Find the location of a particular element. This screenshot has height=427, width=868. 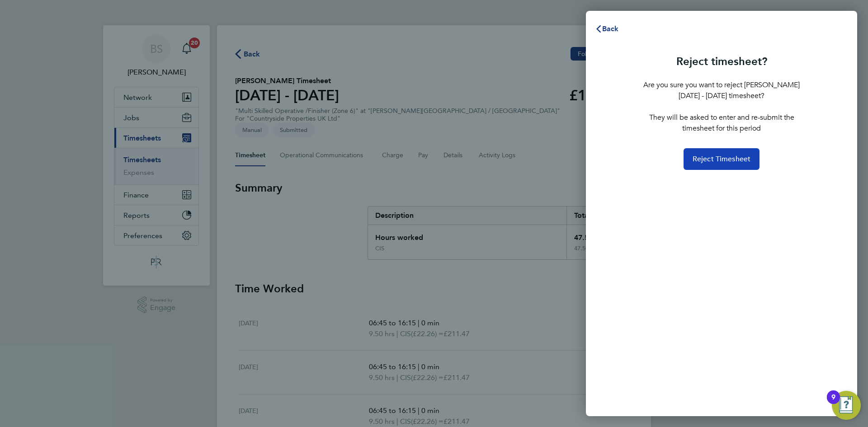

span: Back is located at coordinates (610, 28).